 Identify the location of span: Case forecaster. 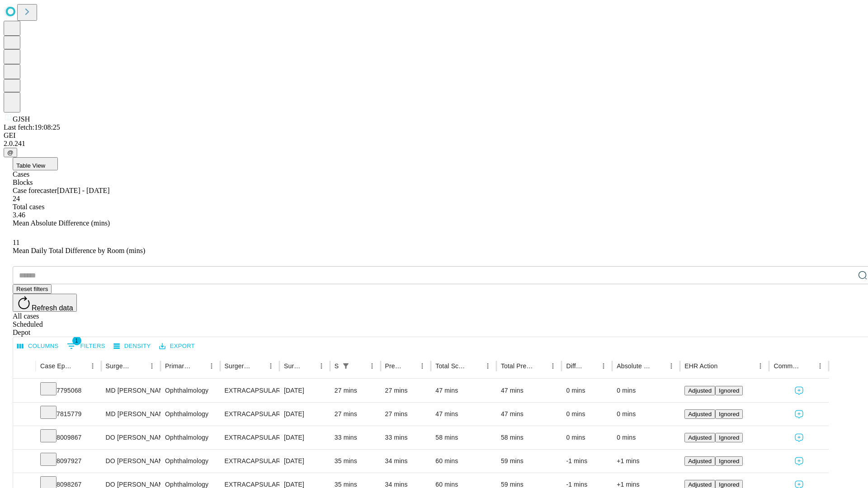
(35, 191).